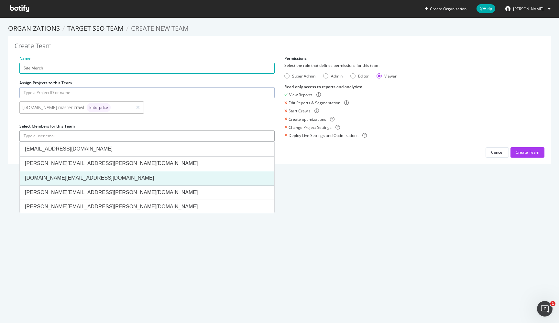  I want to click on span: 1, so click(553, 304).